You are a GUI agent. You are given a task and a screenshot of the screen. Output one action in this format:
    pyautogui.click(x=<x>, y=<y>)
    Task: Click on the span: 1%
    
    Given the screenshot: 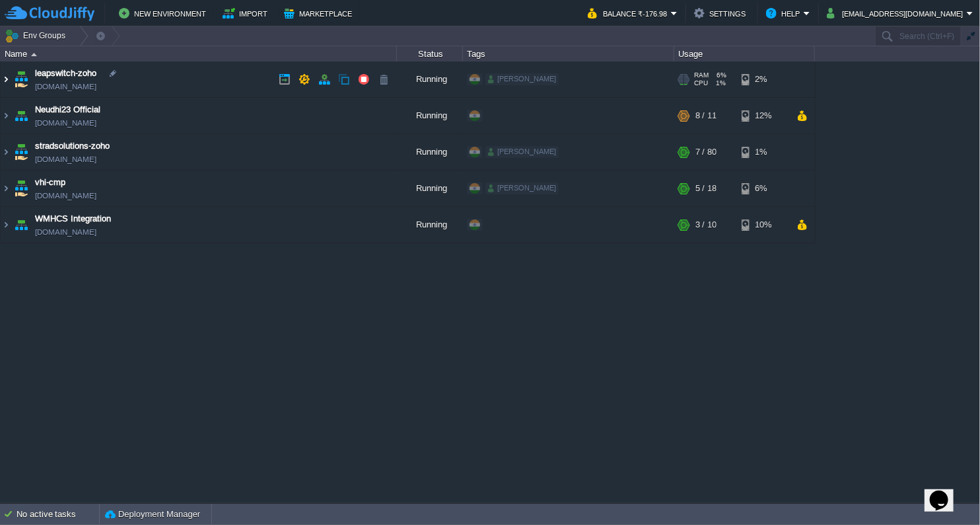 What is the action you would take?
    pyautogui.click(x=720, y=84)
    